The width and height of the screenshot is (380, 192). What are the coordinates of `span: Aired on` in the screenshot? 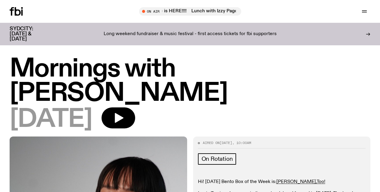 It's located at (211, 143).